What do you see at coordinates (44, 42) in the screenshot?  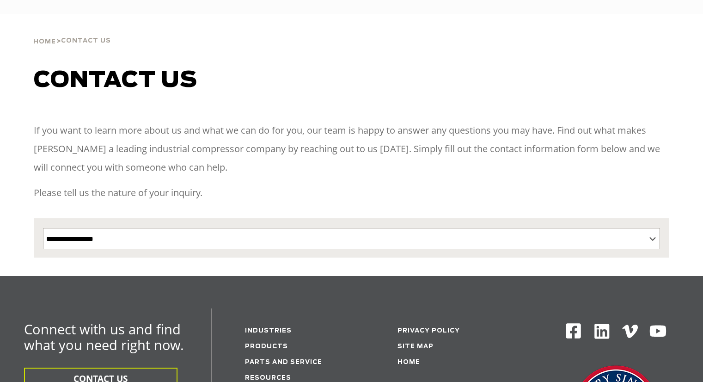 I see `span: Home` at bounding box center [44, 42].